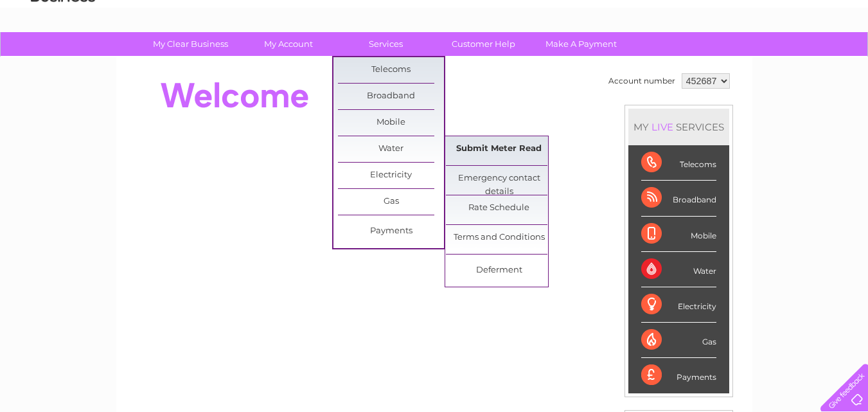  I want to click on a: Deferment, so click(498, 270).